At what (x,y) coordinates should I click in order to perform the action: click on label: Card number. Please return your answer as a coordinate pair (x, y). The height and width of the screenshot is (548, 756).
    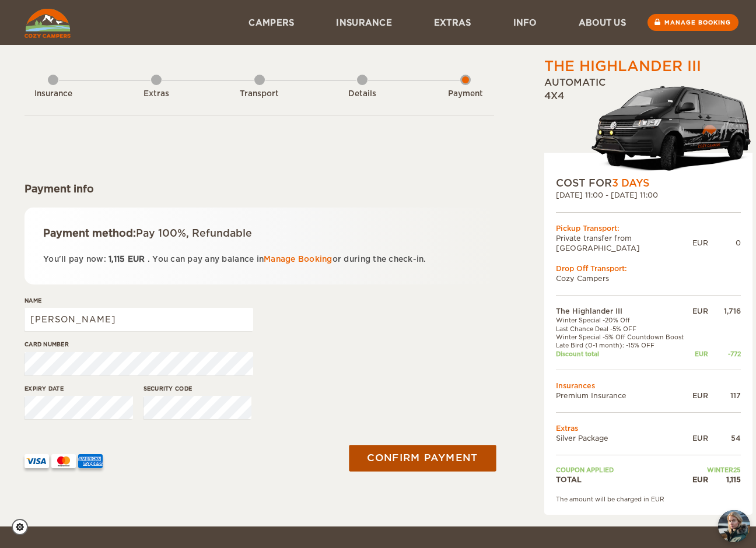
    Looking at the image, I should click on (139, 344).